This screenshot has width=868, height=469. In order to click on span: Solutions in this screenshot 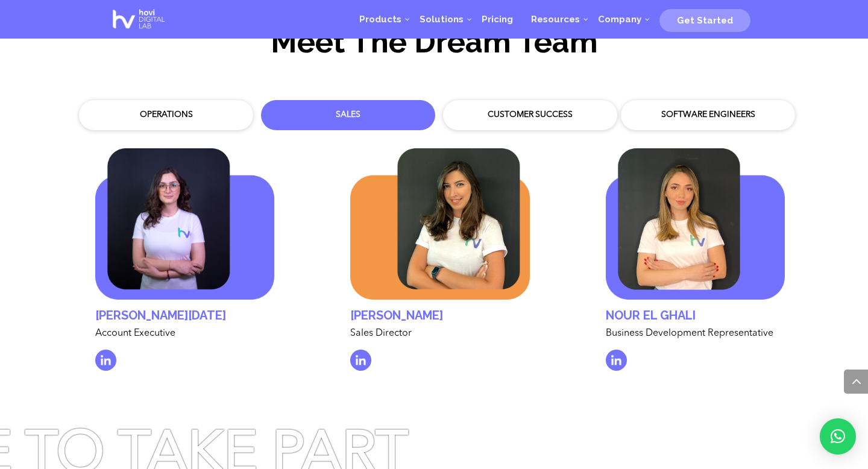, I will do `click(441, 19)`.